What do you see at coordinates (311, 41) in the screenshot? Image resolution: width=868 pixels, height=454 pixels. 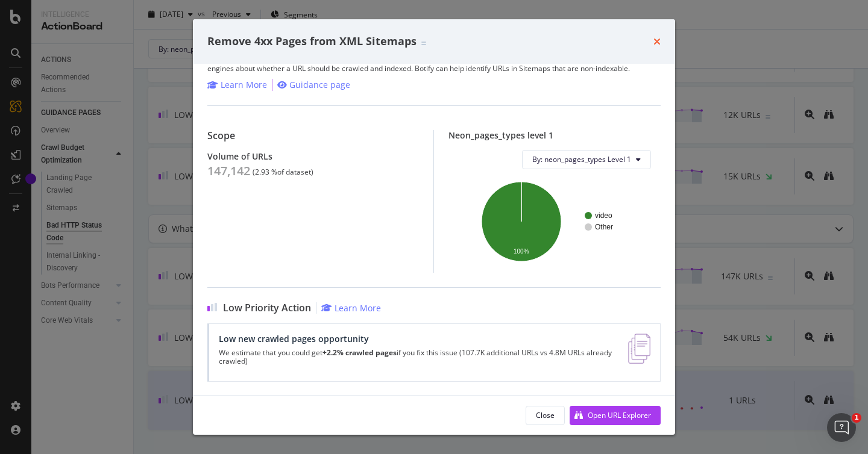 I see `span: Remove 4xx Pages from XML Sitemaps` at bounding box center [311, 41].